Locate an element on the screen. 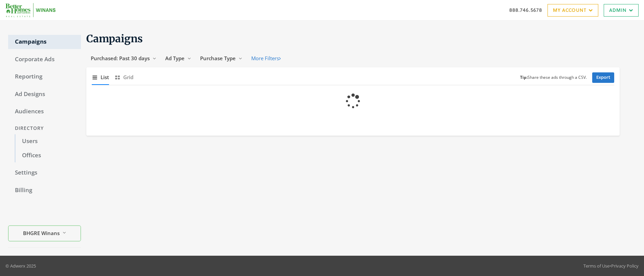 This screenshot has height=276, width=644. span: List is located at coordinates (104, 77).